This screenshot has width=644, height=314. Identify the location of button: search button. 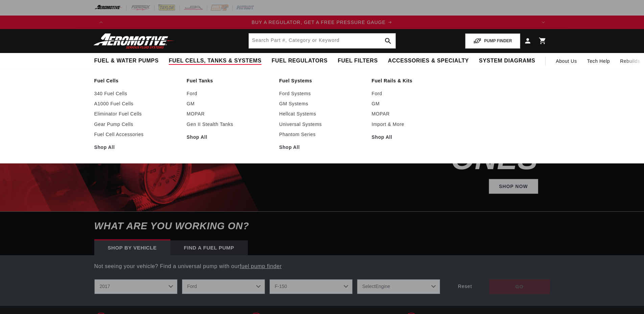
(388, 41).